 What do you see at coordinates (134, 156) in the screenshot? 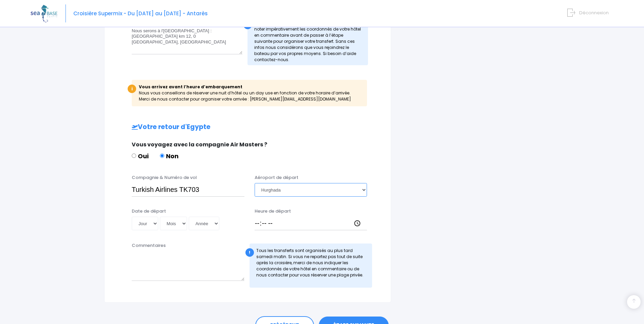
I see `input: Oui` at bounding box center [134, 156].